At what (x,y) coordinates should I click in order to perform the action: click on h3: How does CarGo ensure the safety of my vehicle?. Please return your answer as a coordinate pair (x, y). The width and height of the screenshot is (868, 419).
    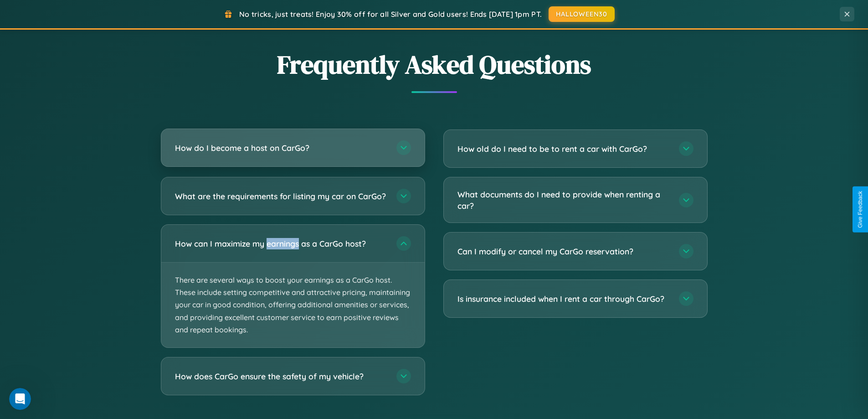
    Looking at the image, I should click on (281, 376).